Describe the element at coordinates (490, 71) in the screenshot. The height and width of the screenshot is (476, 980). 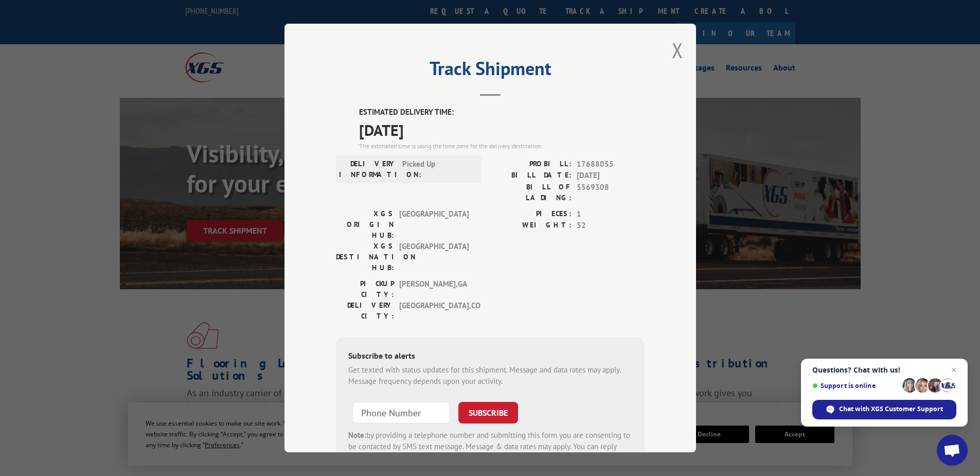
I see `h2: Track Shipment` at that location.